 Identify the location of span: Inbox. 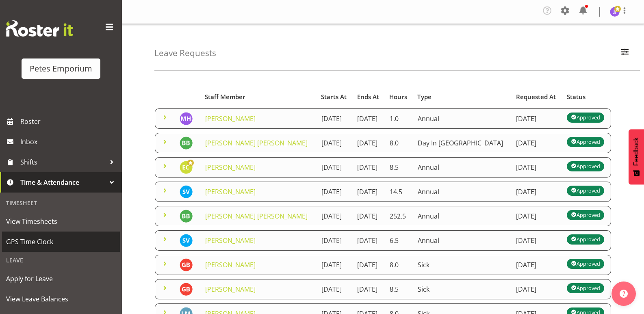
(69, 142).